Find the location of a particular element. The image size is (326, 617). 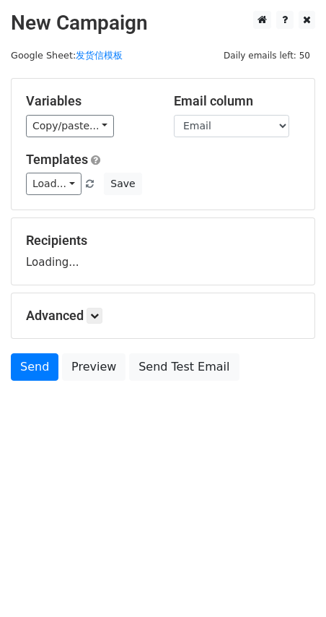

a: Templates is located at coordinates (57, 159).